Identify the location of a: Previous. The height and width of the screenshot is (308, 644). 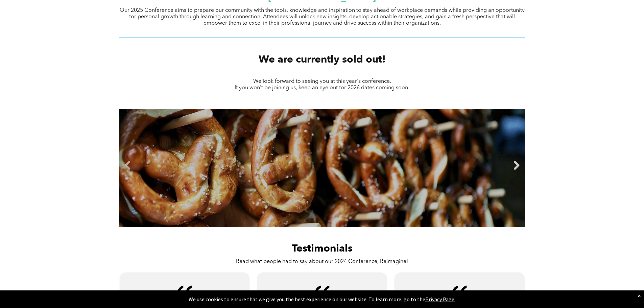
(128, 165).